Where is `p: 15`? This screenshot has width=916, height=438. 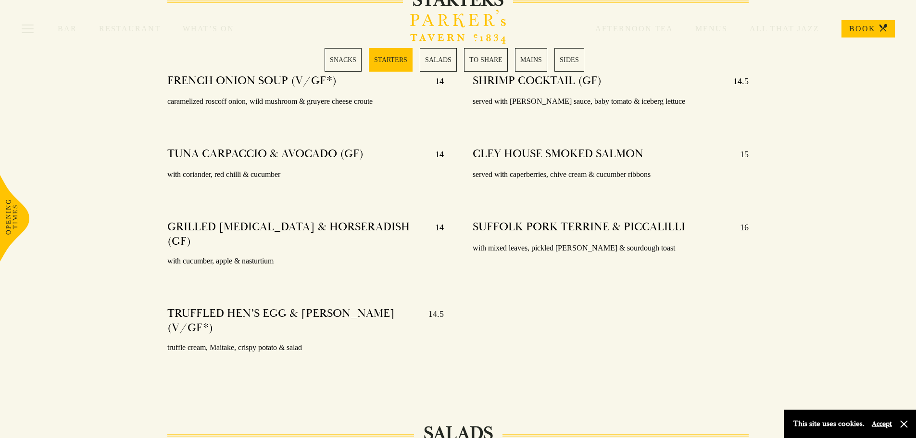
p: 15 is located at coordinates (739, 154).